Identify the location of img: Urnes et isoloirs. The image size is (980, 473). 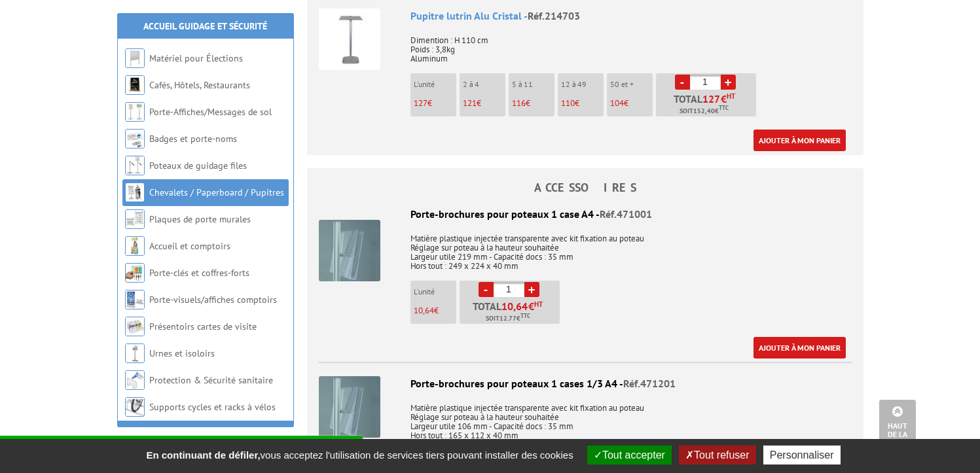
(135, 353).